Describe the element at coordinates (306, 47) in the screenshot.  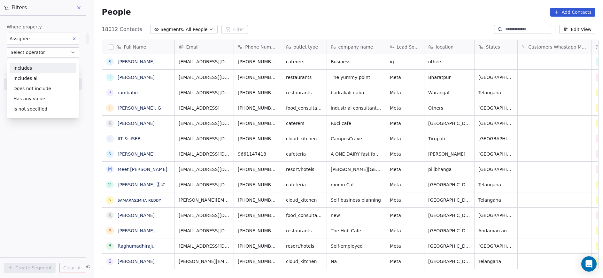
I see `span: outlet type` at that location.